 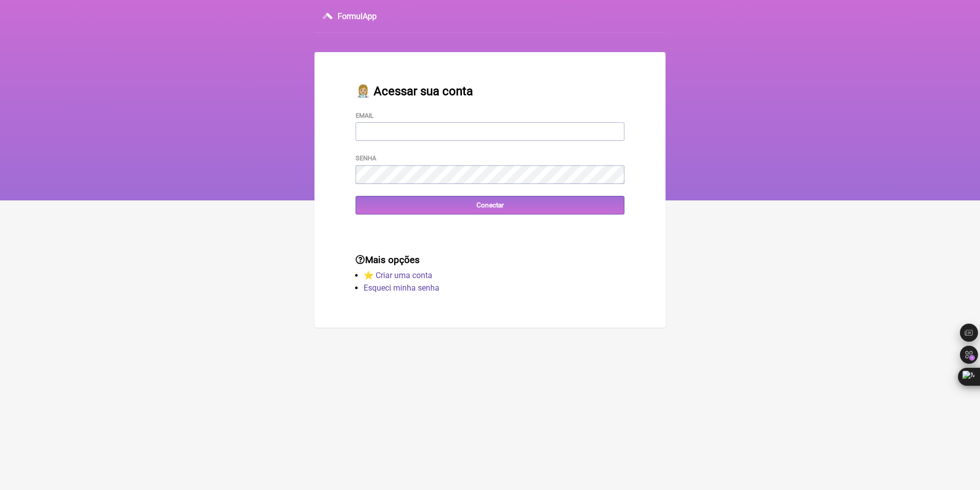 I want to click on a: ⭐️ Criar uma conta, so click(x=398, y=275).